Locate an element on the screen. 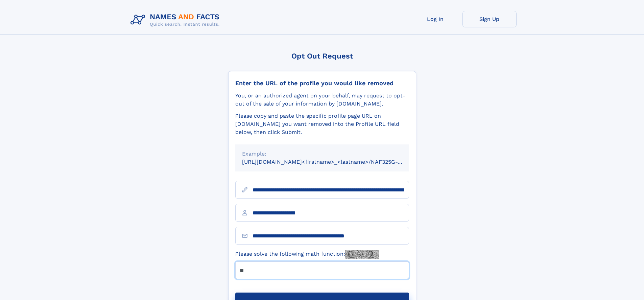 This screenshot has width=644, height=300. div: Opt Out Request is located at coordinates (322, 56).